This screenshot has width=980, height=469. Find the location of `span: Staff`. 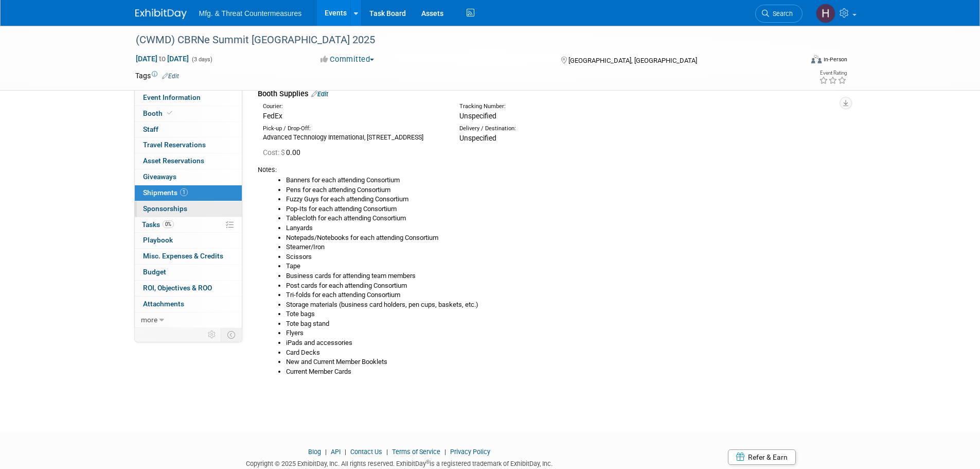

span: Staff is located at coordinates (150, 129).